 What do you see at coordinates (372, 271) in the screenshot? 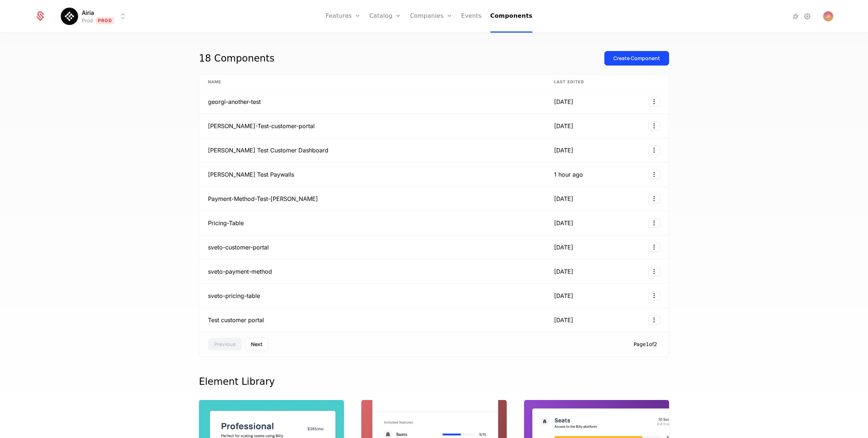
I see `td: sveto-payment-method` at bounding box center [372, 271].